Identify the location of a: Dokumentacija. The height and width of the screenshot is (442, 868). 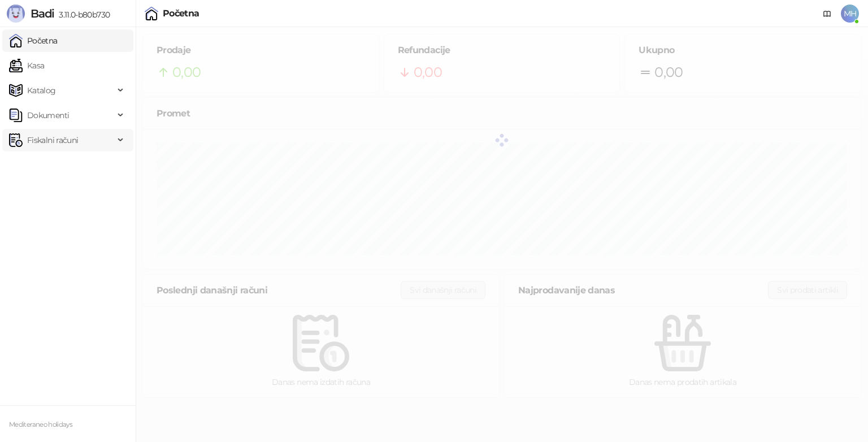
(827, 14).